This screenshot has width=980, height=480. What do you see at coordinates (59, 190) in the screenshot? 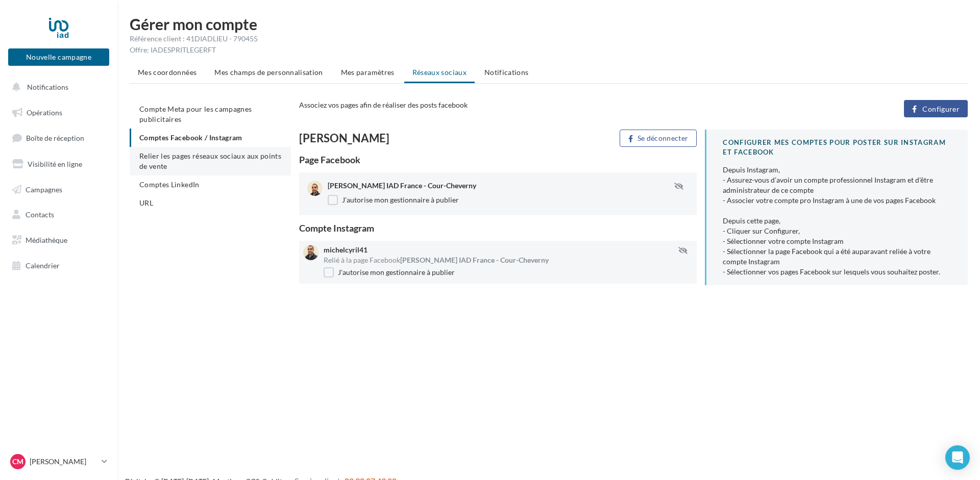
I see `a: Campagnes` at bounding box center [59, 190].